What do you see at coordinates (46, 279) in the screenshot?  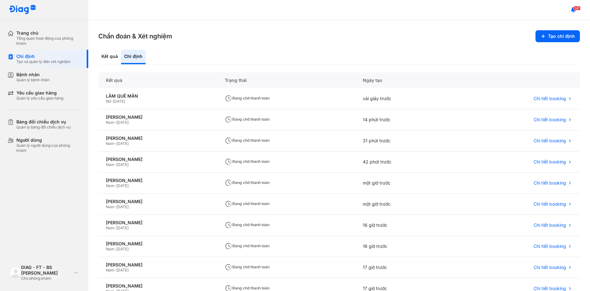 I see `div: Chủ phòng khám` at bounding box center [46, 279].